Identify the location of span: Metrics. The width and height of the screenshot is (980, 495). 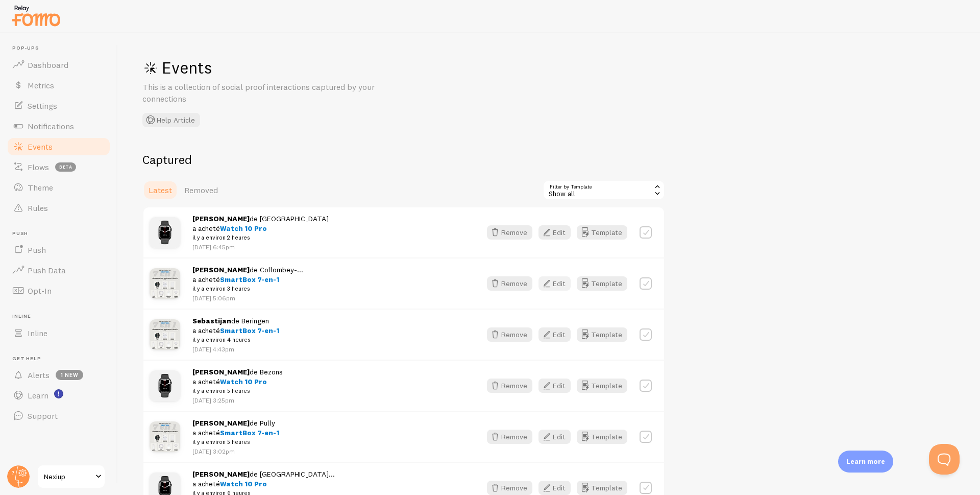
(41, 86).